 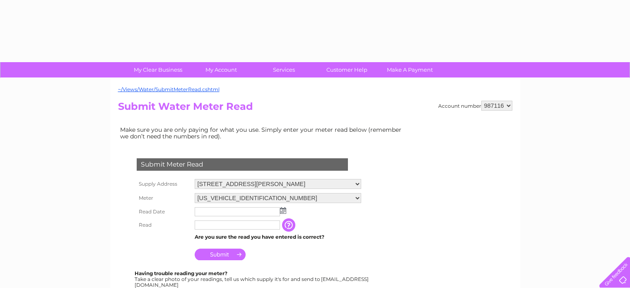 What do you see at coordinates (164, 212) in the screenshot?
I see `th: Read Date` at bounding box center [164, 212].